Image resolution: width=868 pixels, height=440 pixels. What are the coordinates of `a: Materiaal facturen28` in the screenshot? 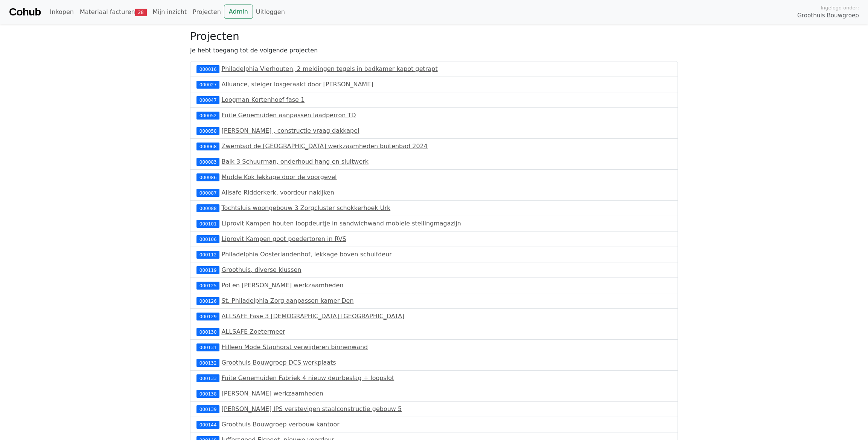 It's located at (113, 12).